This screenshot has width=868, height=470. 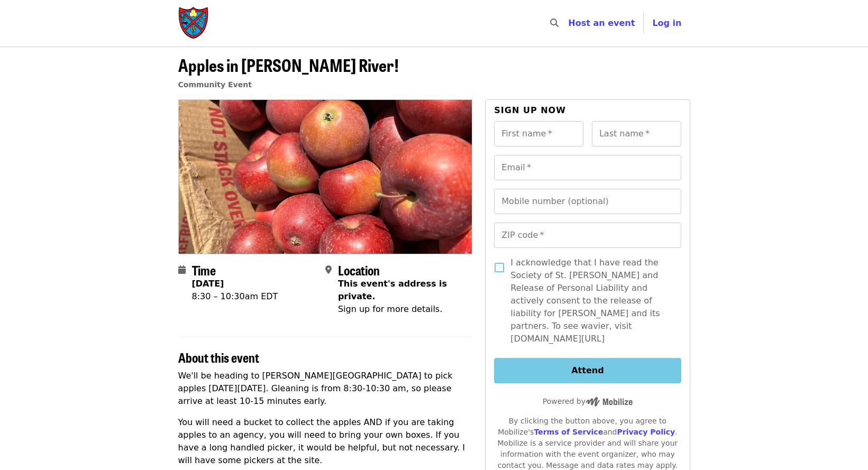 I want to click on p: You will need a bucket to collect the apples AND if you are taking apples to an agency, you will ..., so click(x=325, y=441).